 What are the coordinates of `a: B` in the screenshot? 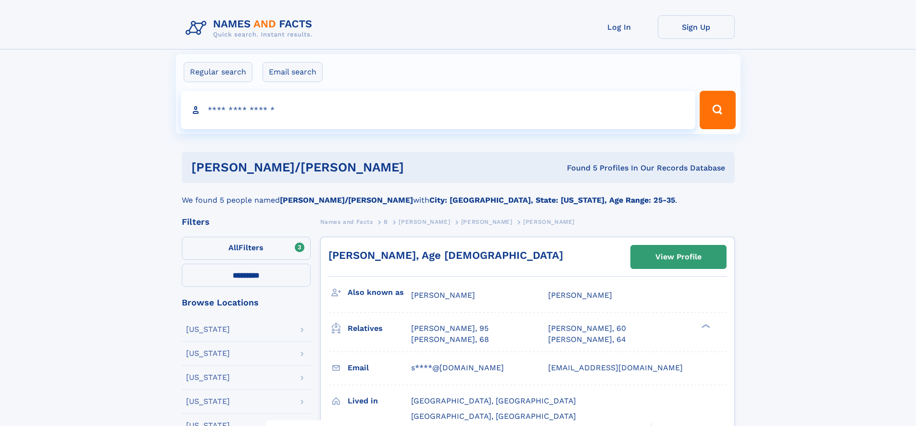 It's located at (386, 222).